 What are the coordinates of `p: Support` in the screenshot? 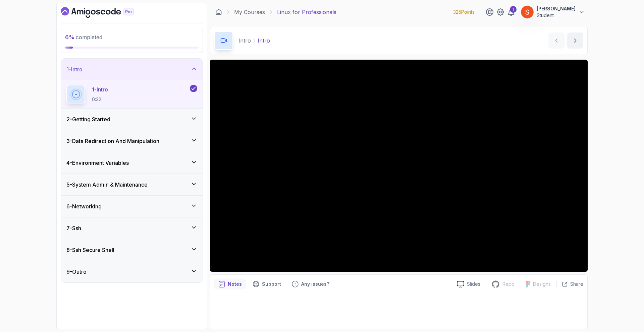 It's located at (271, 284).